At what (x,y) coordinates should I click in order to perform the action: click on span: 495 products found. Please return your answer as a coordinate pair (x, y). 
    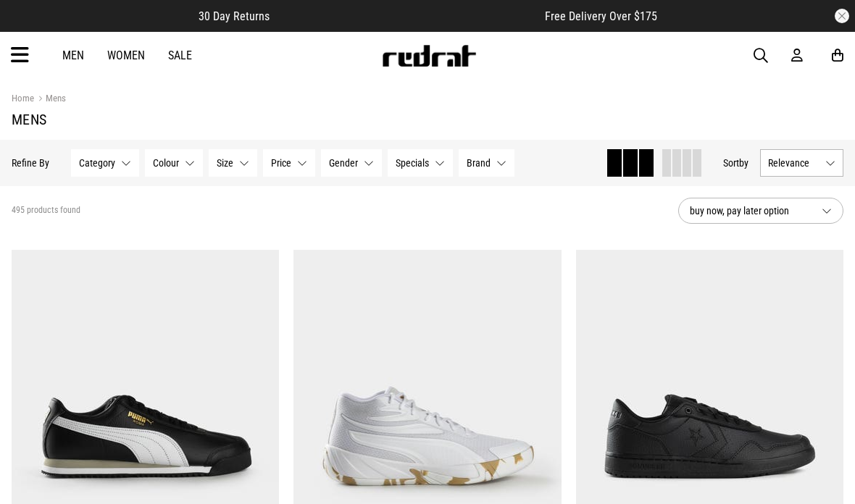
    Looking at the image, I should click on (46, 211).